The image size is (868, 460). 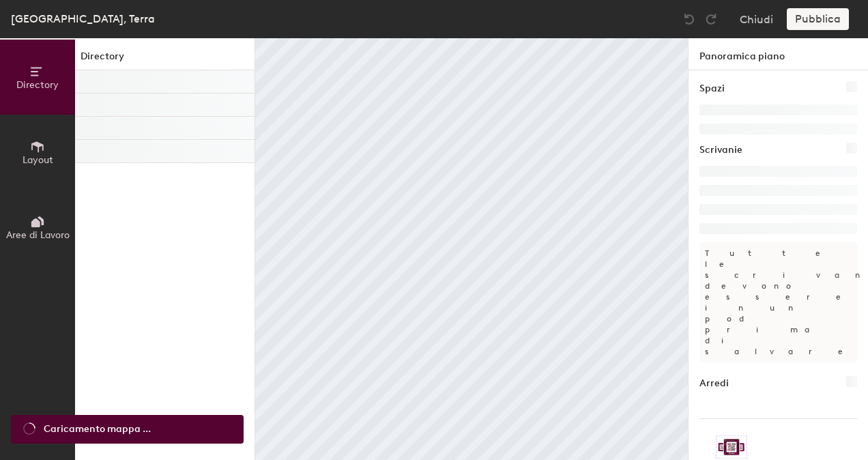 What do you see at coordinates (37, 234) in the screenshot?
I see `span: Aree di Lavoro` at bounding box center [37, 234].